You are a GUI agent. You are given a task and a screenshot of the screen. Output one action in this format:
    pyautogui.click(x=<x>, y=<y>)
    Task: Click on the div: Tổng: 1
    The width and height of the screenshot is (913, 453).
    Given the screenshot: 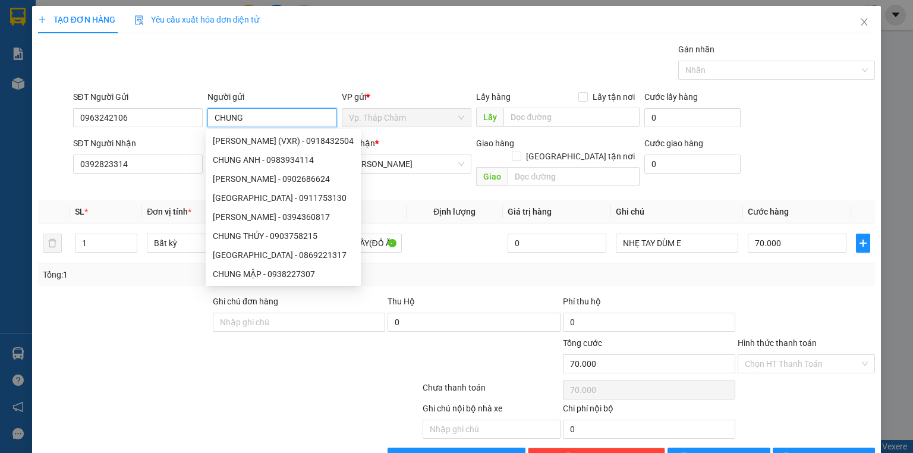 What is the action you would take?
    pyautogui.click(x=198, y=275)
    